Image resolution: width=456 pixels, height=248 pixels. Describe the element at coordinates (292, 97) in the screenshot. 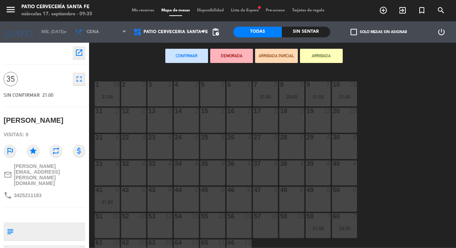

I see `div: 20:00` at that location.